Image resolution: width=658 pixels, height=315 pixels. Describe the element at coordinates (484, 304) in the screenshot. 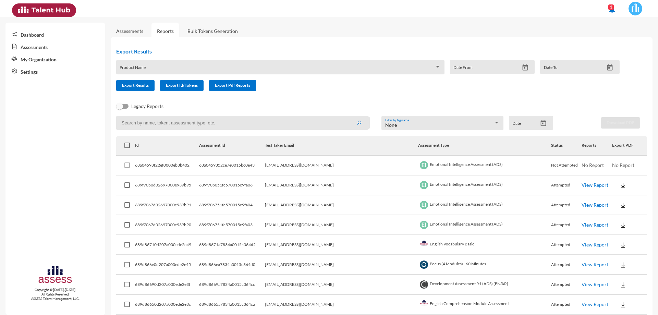

I see `td: English Comprehension Module Assessment` at that location.